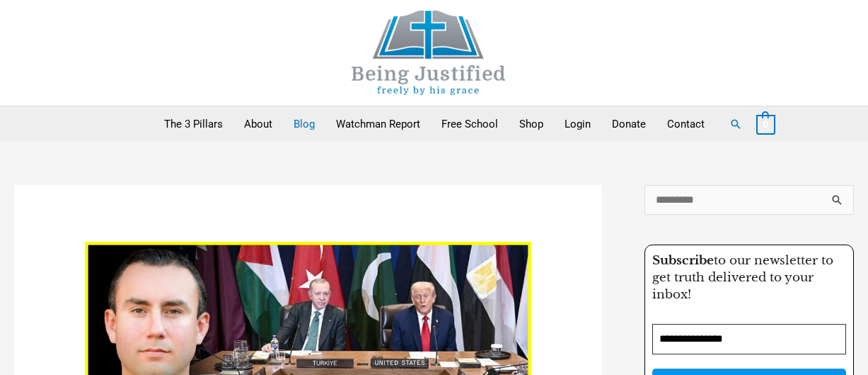  I want to click on span: 0, so click(766, 124).